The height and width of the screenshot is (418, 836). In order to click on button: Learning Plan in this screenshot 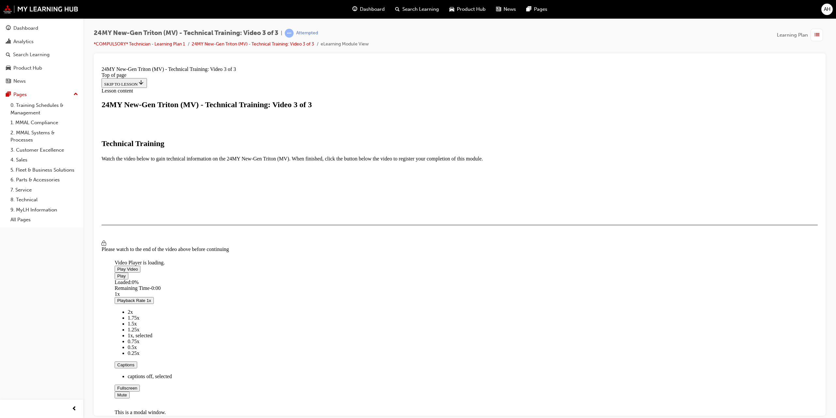, I will do `click(801, 35)`.